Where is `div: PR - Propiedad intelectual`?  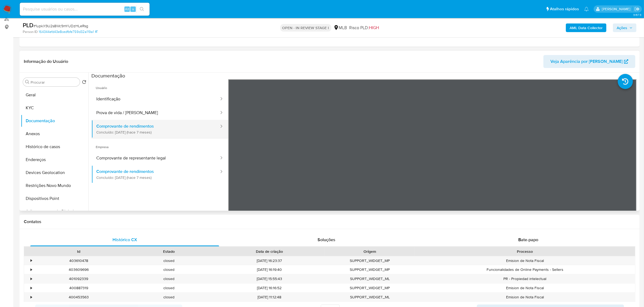
div: PR - Propiedad intelectual is located at coordinates (525, 279).